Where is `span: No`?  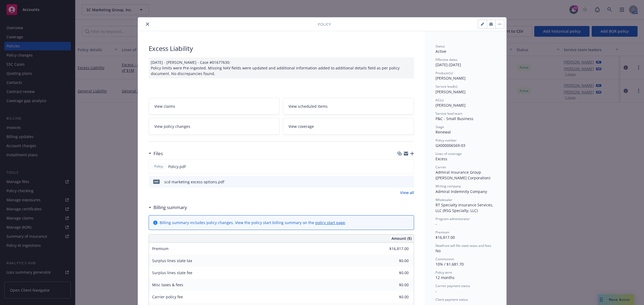
span: No is located at coordinates (438, 251).